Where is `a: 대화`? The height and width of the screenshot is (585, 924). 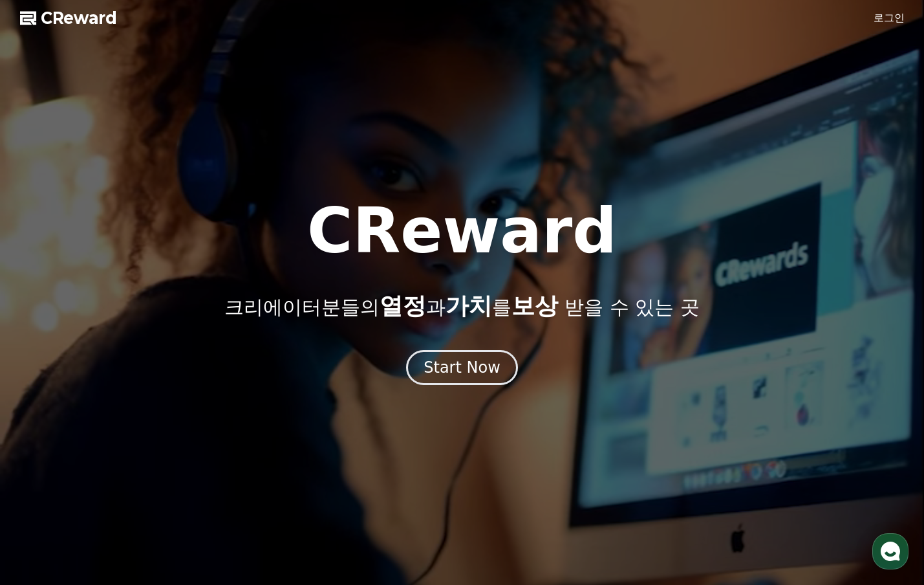
a: 대화 is located at coordinates (126, 426).